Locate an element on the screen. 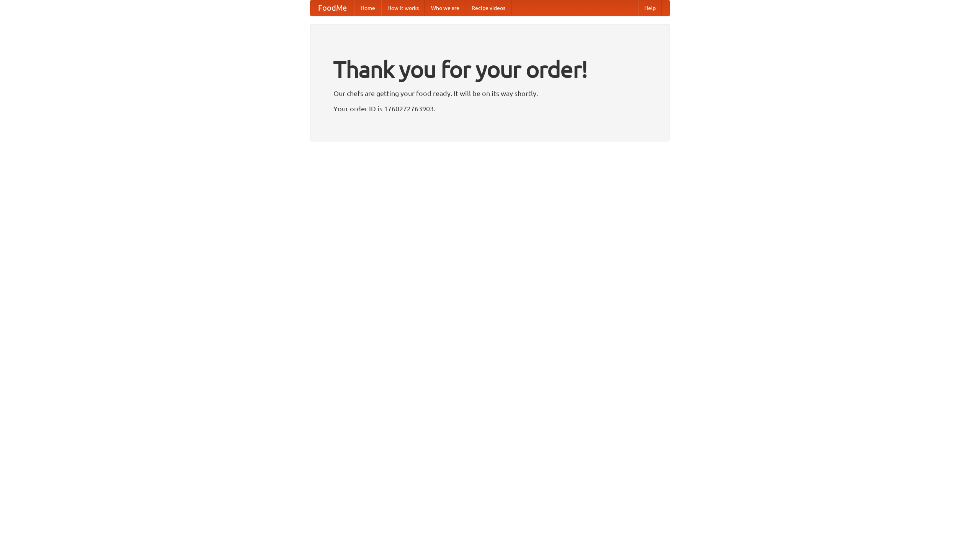 The width and height of the screenshot is (980, 541). h1: Thank you for your order! is located at coordinates (490, 69).